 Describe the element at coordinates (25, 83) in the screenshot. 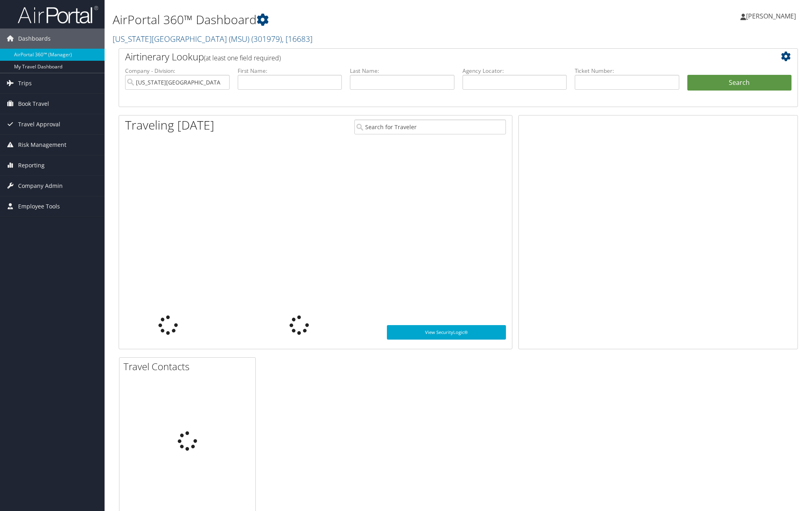

I see `span: Trips` at that location.